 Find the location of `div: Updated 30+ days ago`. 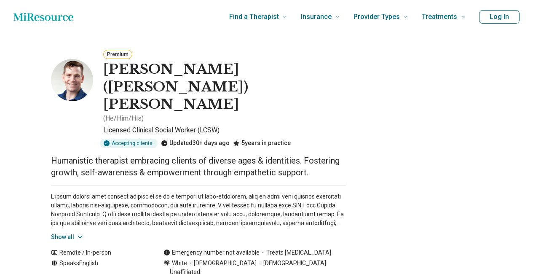

div: Updated 30+ days ago is located at coordinates (195, 143).